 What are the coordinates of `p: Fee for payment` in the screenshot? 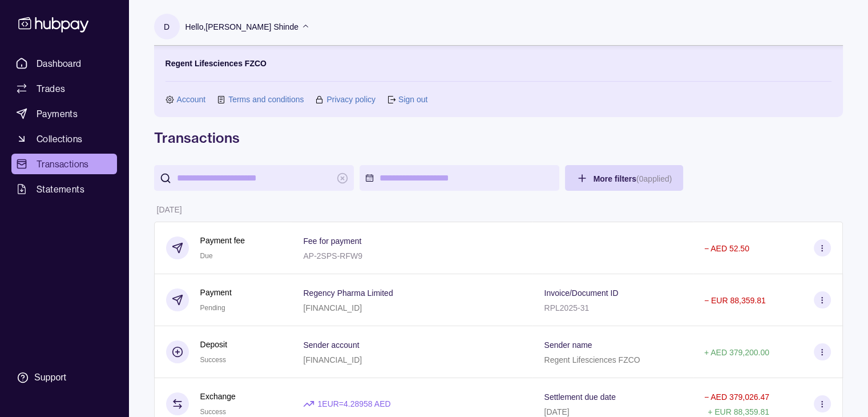 It's located at (332, 241).